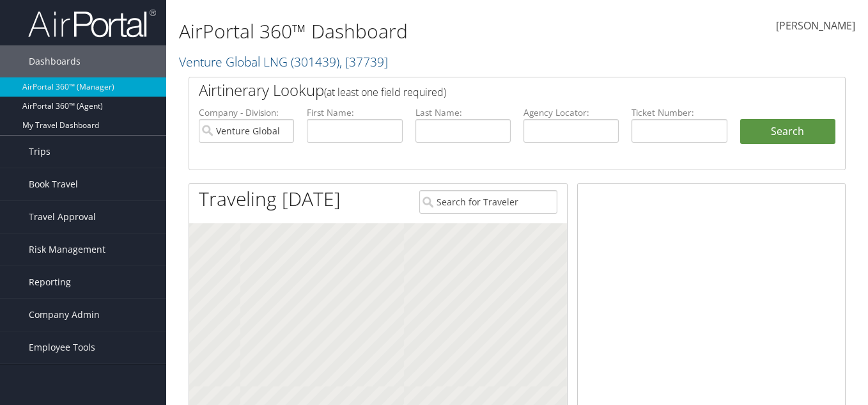 This screenshot has height=405, width=868. What do you see at coordinates (62, 217) in the screenshot?
I see `span: Travel Approval` at bounding box center [62, 217].